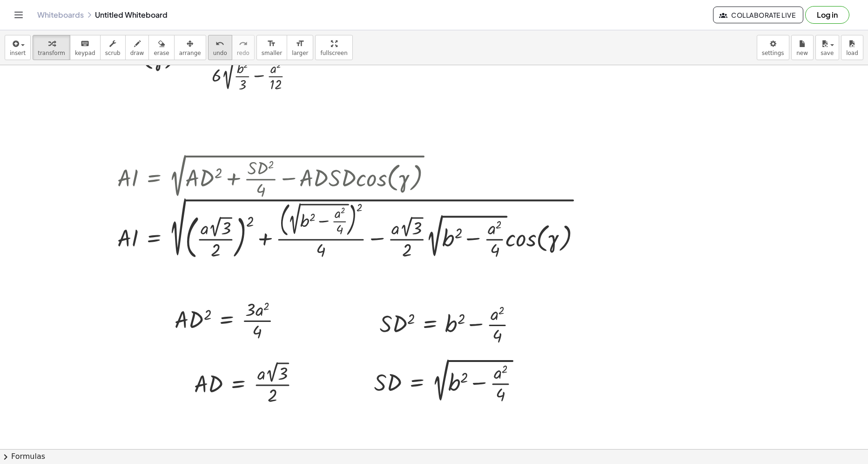 This screenshot has width=868, height=464. Describe the element at coordinates (113, 53) in the screenshot. I see `span: scrub` at that location.